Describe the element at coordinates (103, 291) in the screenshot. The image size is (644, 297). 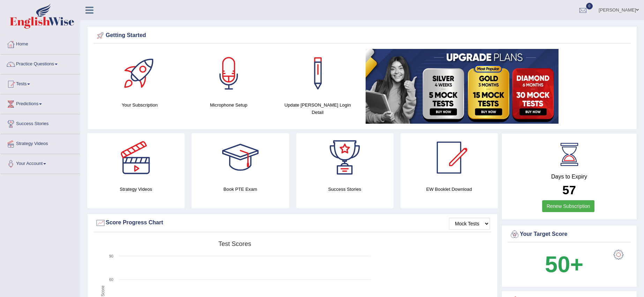
I see `tspan: Score` at that location.